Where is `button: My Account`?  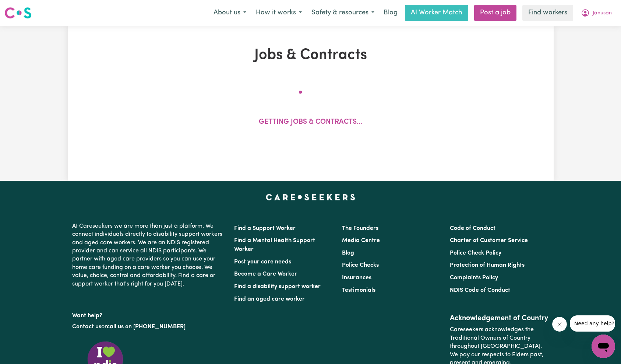 button: My Account is located at coordinates (597, 13).